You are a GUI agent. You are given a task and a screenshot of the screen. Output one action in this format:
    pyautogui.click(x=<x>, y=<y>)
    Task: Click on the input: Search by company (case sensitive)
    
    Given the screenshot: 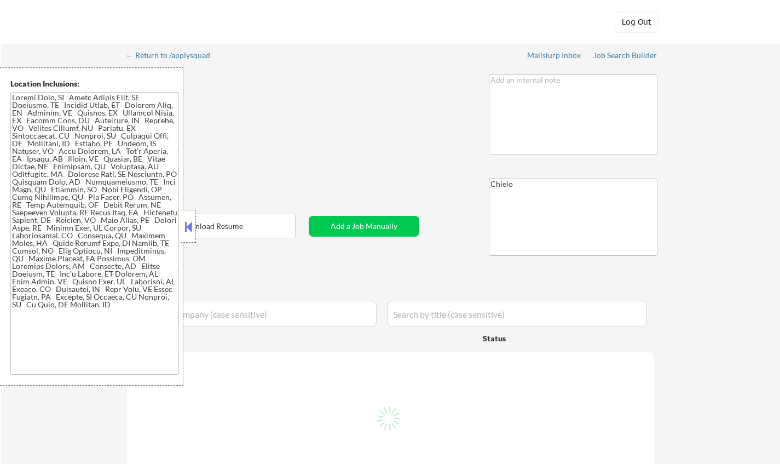 What is the action you would take?
    pyautogui.click(x=253, y=314)
    